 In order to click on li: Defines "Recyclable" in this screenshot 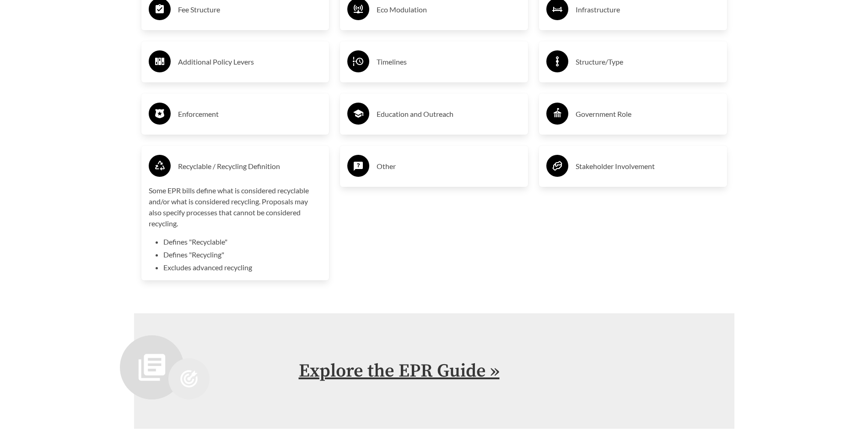, I will do `click(242, 242)`.